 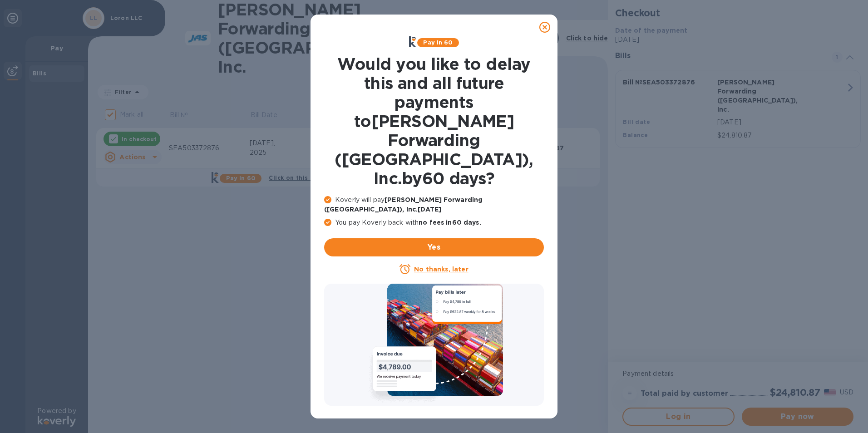 I want to click on b: Pay in 60, so click(x=438, y=43).